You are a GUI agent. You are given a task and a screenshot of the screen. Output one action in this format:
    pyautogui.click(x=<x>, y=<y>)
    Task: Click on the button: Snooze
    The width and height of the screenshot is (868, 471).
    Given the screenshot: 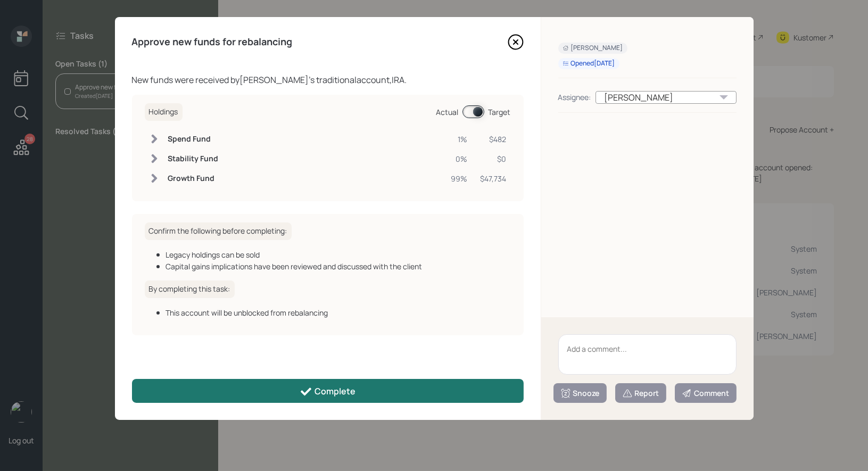 What is the action you would take?
    pyautogui.click(x=580, y=393)
    